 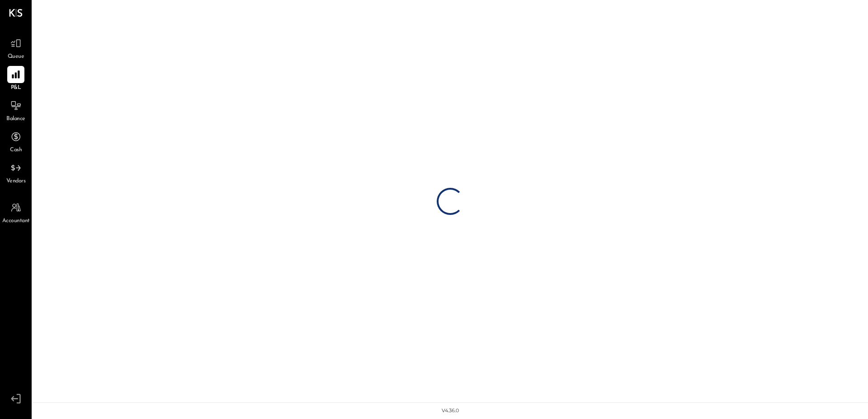 I want to click on a: Cash, so click(x=16, y=142).